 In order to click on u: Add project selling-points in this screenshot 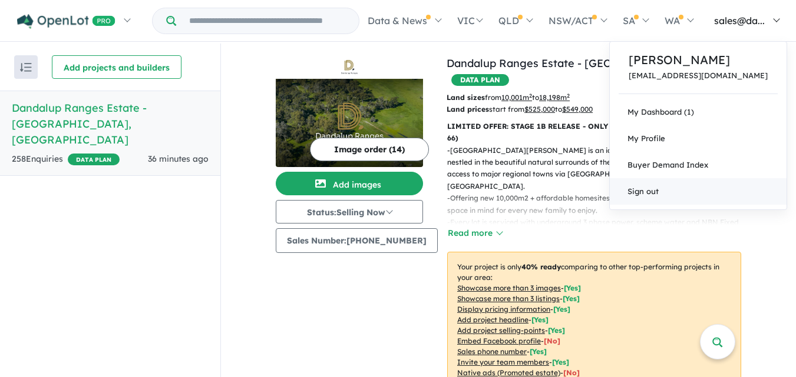, I will do `click(501, 330)`.